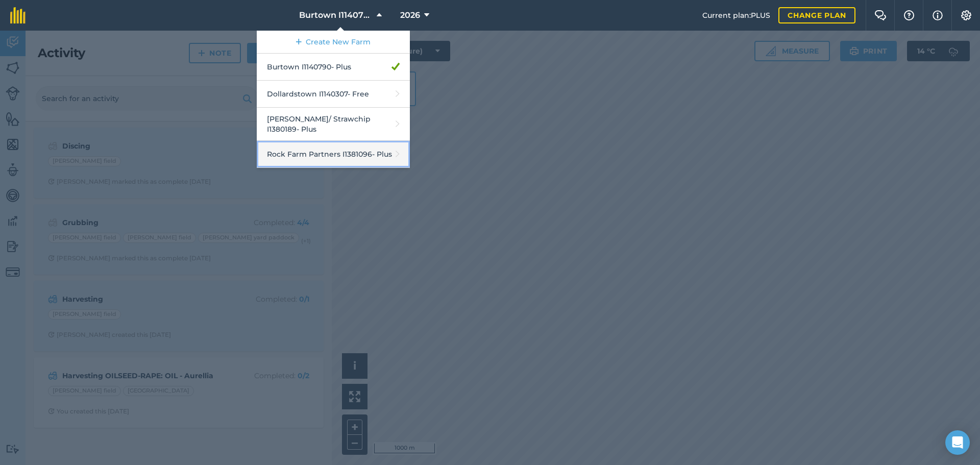  I want to click on img: A cog icon, so click(966, 15).